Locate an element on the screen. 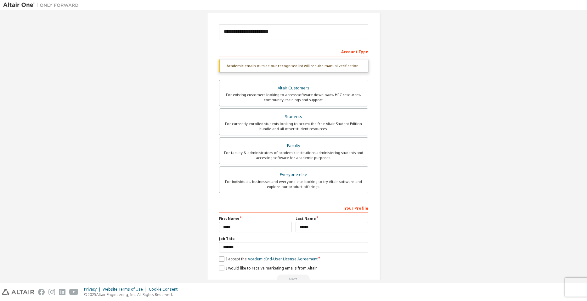 The height and width of the screenshot is (301, 587). div: Your Profile is located at coordinates (294, 208).